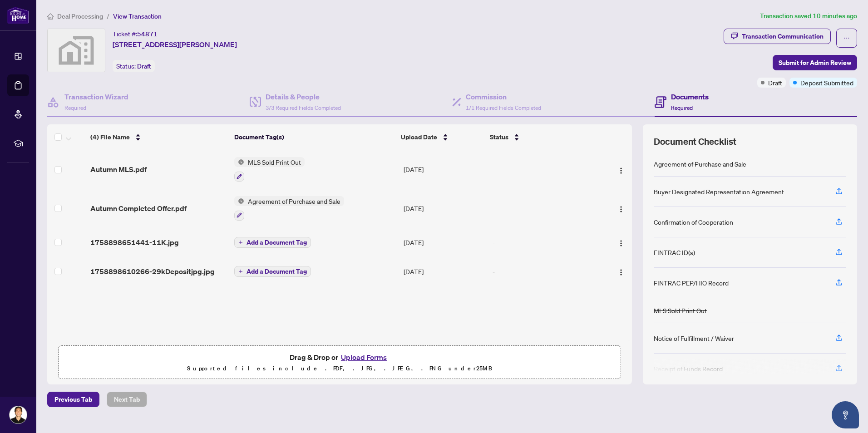 This screenshot has height=433, width=868. What do you see at coordinates (134, 66) in the screenshot?
I see `div: Status:` at bounding box center [134, 66].